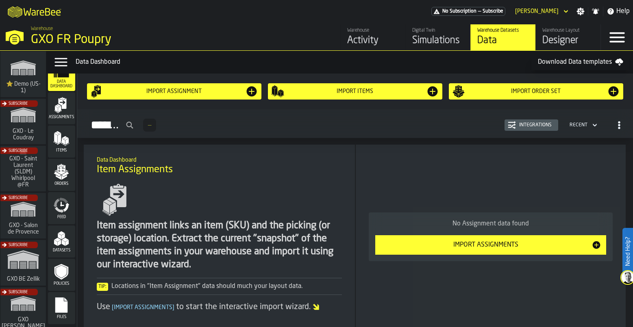  Describe the element at coordinates (219, 307) in the screenshot. I see `div: Use to start the interactive import wizard.` at that location.